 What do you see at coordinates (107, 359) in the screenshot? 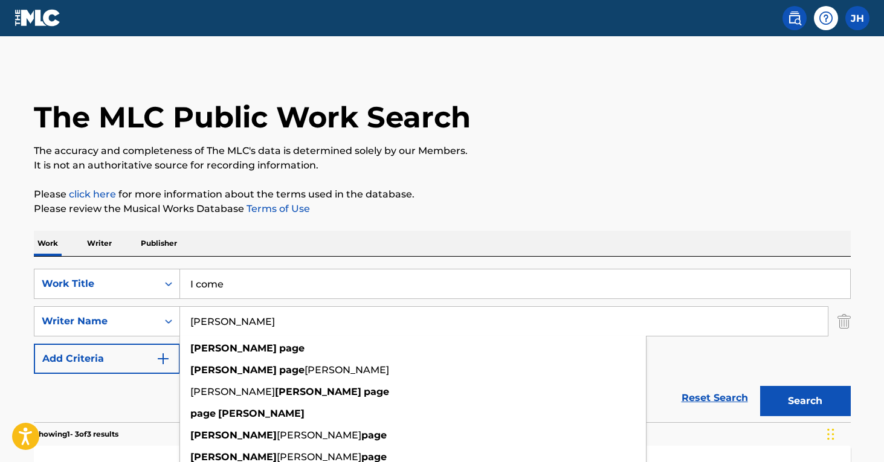
I see `button: Add Criteria` at bounding box center [107, 359].